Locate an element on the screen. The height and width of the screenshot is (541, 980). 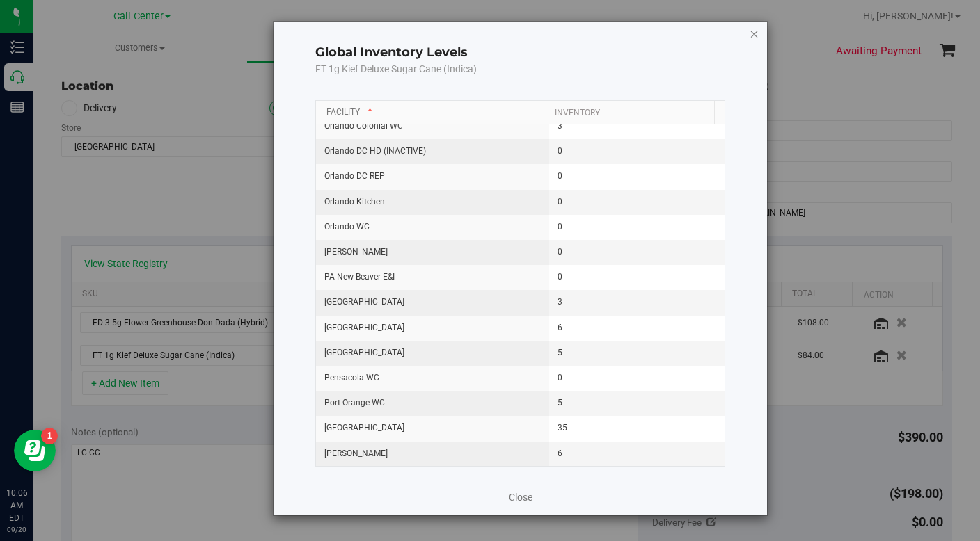
span: 35 is located at coordinates (562, 427).